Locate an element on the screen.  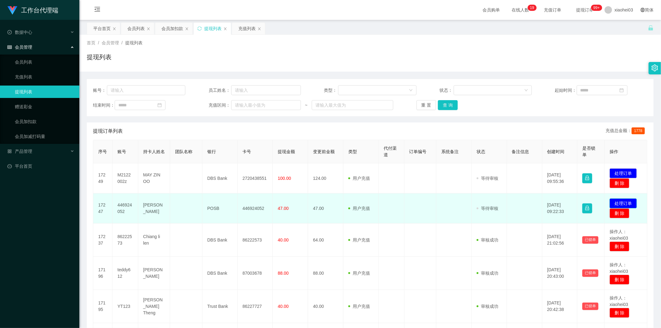
td: 17249 is located at coordinates (103, 178).